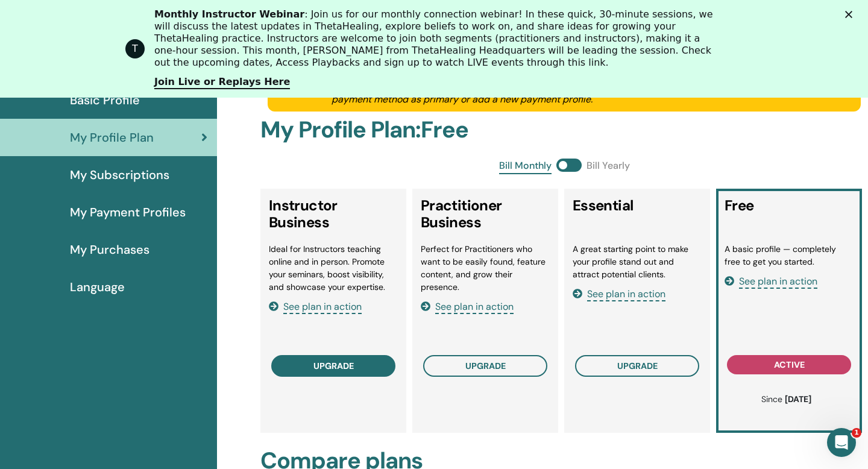 The height and width of the screenshot is (469, 868). I want to click on span: Bill Yearly, so click(608, 167).